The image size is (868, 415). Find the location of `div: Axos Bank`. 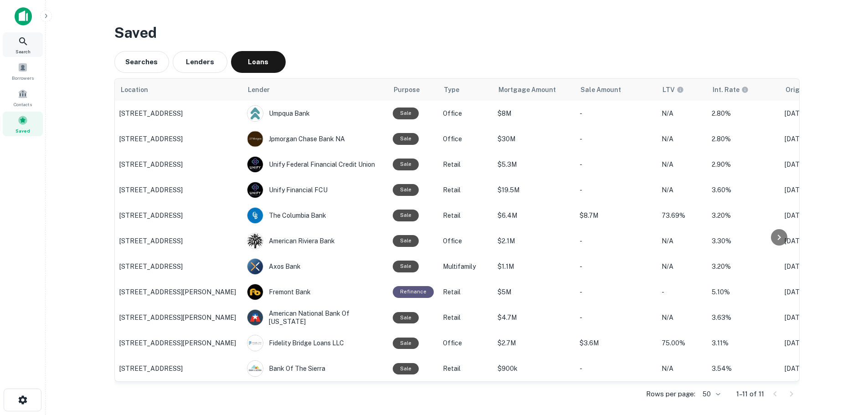

div: Axos Bank is located at coordinates (315, 267).